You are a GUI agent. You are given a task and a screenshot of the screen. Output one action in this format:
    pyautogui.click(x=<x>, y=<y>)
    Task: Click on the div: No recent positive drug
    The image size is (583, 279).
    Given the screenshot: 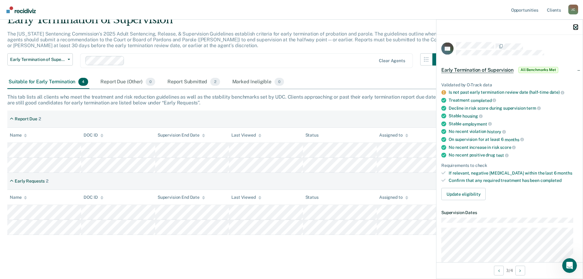 What is the action you would take?
    pyautogui.click(x=513, y=155)
    